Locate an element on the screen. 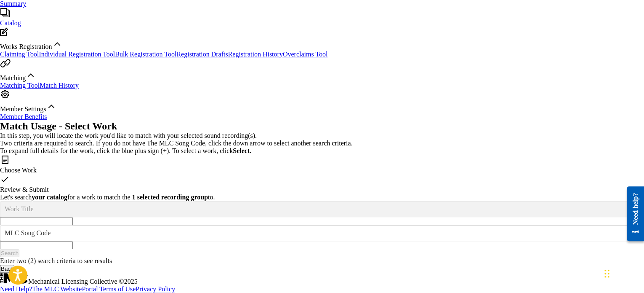 The height and width of the screenshot is (293, 644). a: Overclaims Tool is located at coordinates (305, 54).